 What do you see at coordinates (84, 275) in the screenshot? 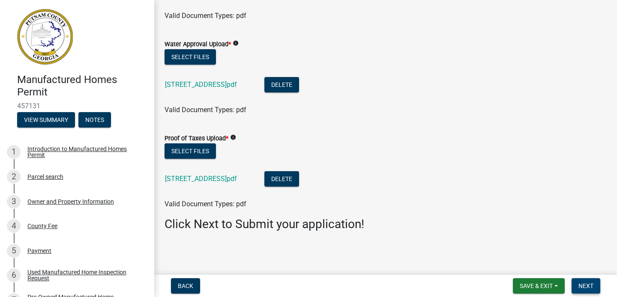
I see `div: Used Manufactured Home Inspection Request` at bounding box center [84, 275].